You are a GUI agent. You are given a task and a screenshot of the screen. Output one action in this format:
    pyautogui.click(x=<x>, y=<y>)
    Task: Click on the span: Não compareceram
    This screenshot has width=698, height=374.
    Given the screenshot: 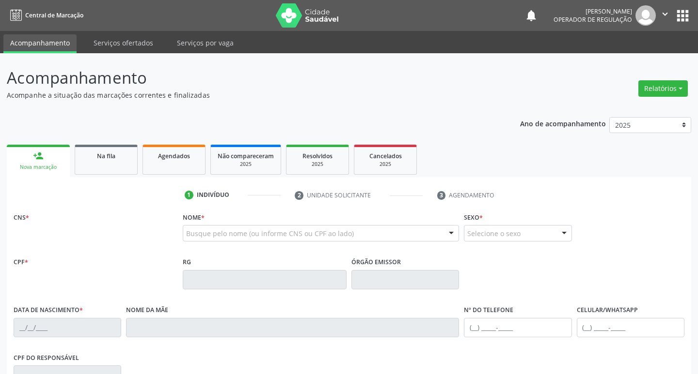 What is the action you would take?
    pyautogui.click(x=246, y=156)
    